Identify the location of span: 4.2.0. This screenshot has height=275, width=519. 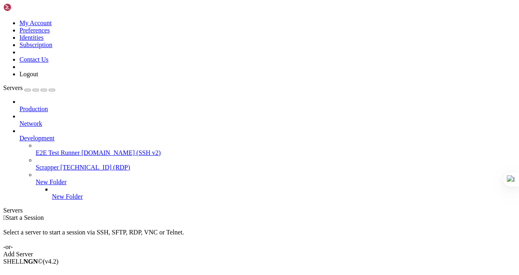
(51, 261).